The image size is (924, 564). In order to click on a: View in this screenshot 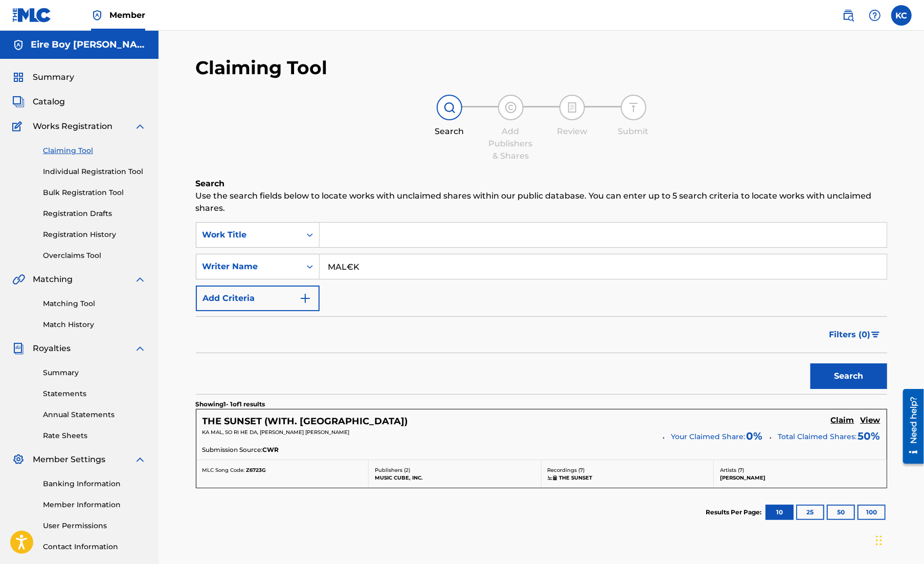, I will do `click(871, 421)`.